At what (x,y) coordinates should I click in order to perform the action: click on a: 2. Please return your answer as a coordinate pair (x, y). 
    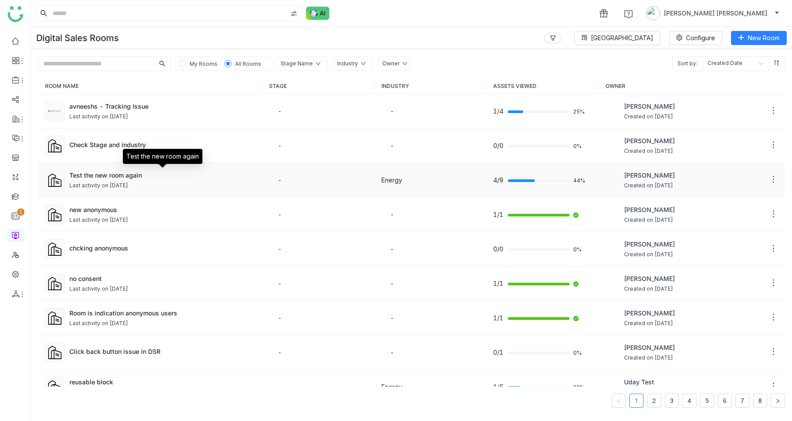
    Looking at the image, I should click on (654, 401).